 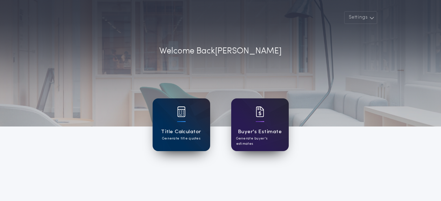 What do you see at coordinates (181, 132) in the screenshot?
I see `h1: Title Calculator` at bounding box center [181, 132].